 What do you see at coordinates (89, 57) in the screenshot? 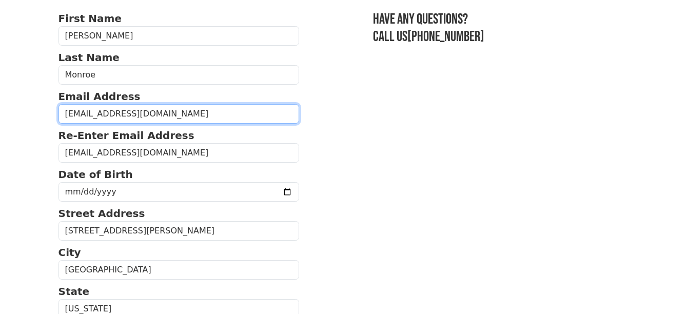
I see `strong: Last Name` at bounding box center [89, 57].